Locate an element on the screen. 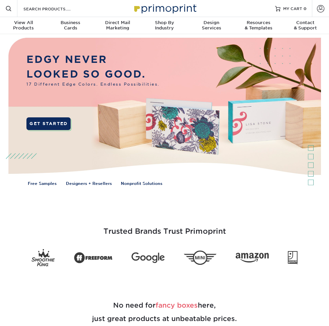  div: & Support is located at coordinates (306, 25).